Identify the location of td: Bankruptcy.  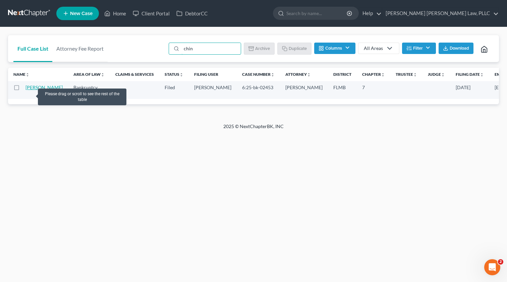
(89, 90).